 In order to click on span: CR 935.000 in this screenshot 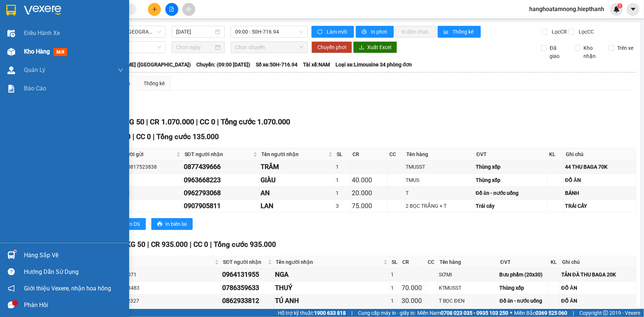, I will do `click(169, 244)`.